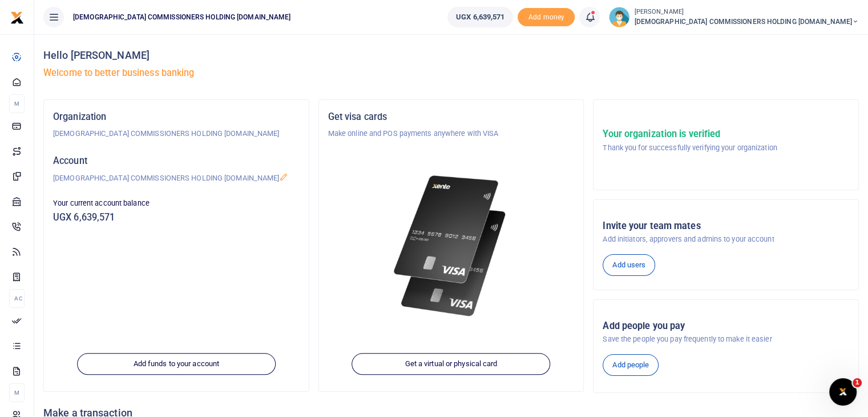 The width and height of the screenshot is (868, 417). Describe the element at coordinates (17, 16) in the screenshot. I see `a: logo-small logo-large logo-large` at that location.